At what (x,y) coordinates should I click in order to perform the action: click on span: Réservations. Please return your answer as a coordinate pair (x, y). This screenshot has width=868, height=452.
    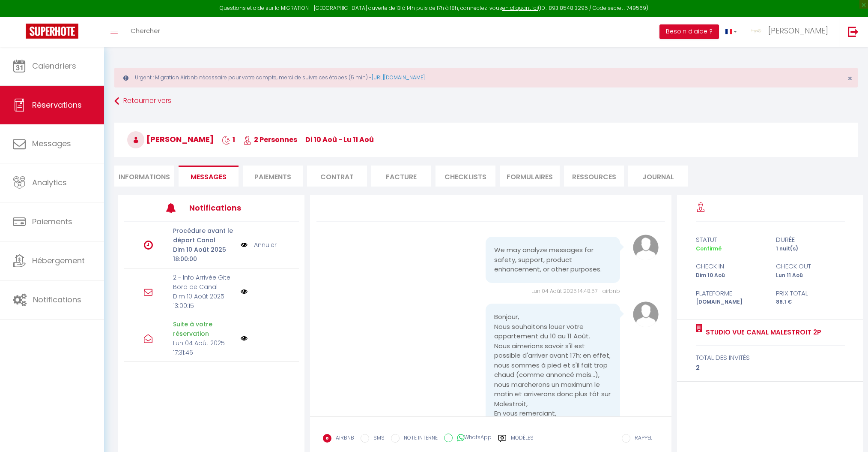
    Looking at the image, I should click on (57, 104).